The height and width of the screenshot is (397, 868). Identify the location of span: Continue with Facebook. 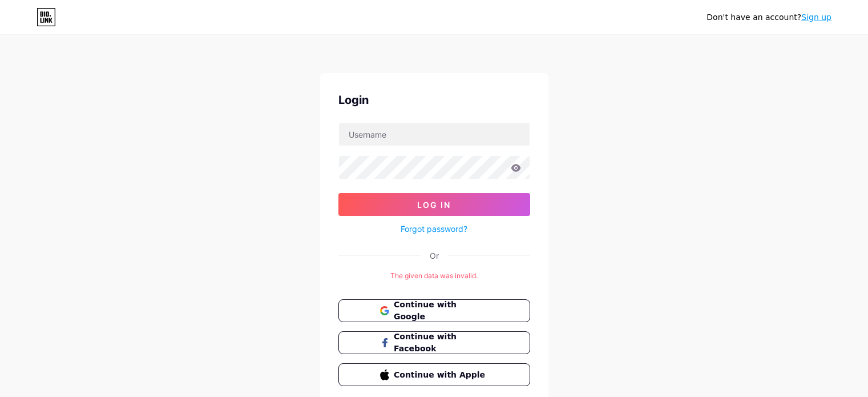
(440, 343).